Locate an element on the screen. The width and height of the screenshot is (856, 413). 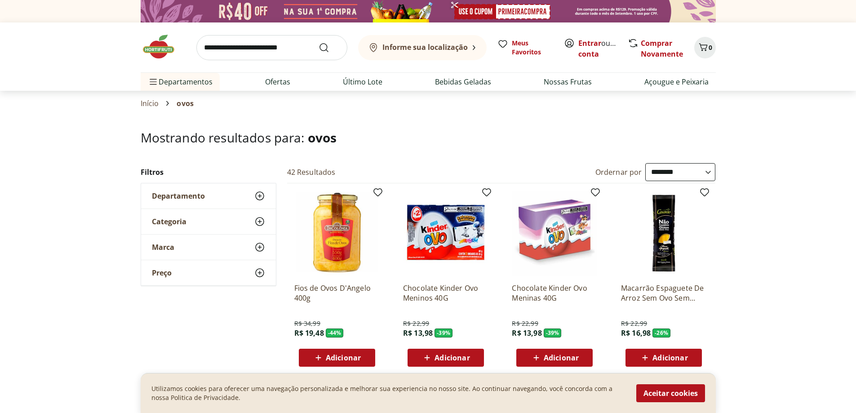
img: Chocolate Kinder Ovo Meninas 40G is located at coordinates (554, 233).